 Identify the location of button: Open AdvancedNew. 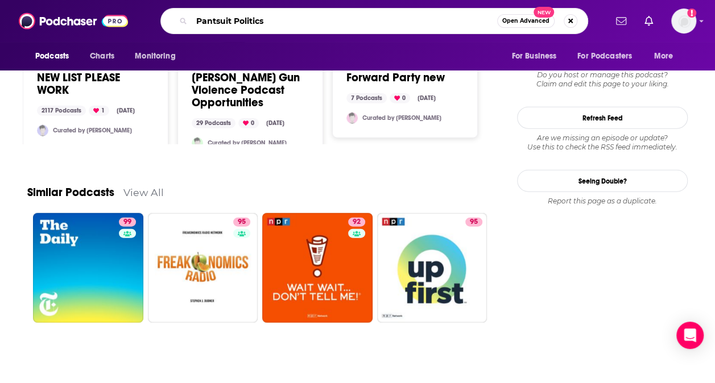
(526, 21).